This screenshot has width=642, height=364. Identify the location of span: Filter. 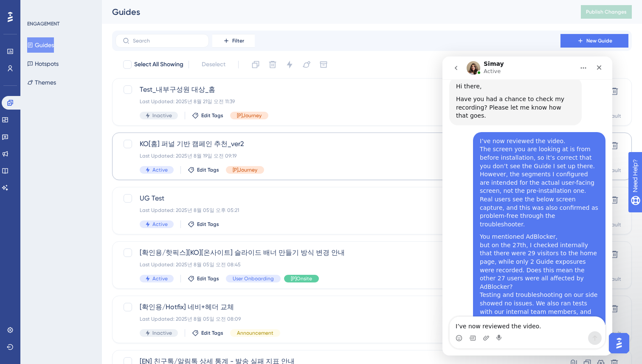
(238, 41).